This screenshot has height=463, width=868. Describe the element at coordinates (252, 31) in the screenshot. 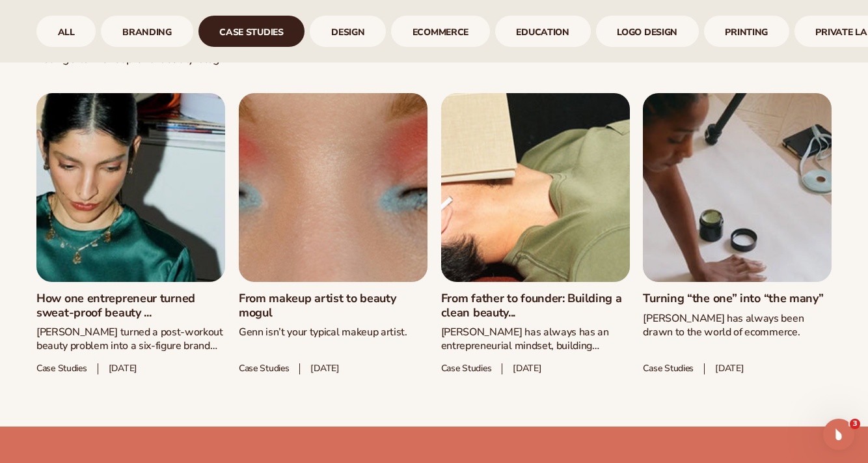

I see `div: 3 / 9` at that location.